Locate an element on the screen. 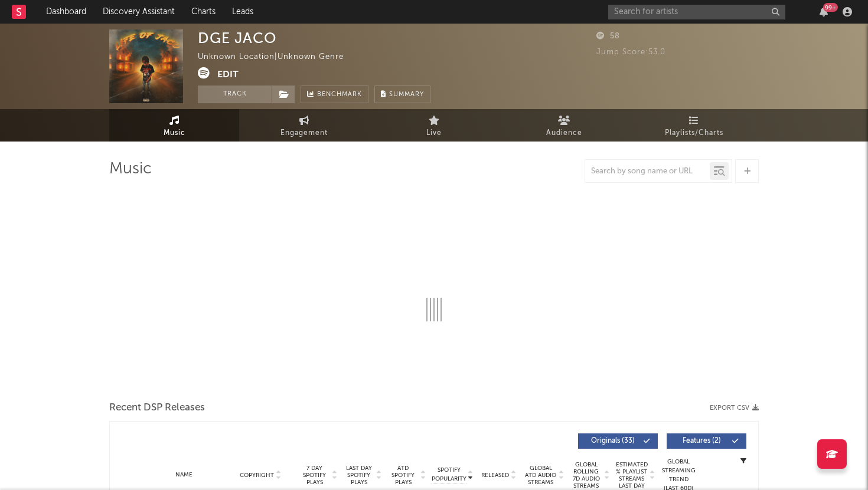 The width and height of the screenshot is (868, 490). span: 7 Day Spotify Plays is located at coordinates (314, 476).